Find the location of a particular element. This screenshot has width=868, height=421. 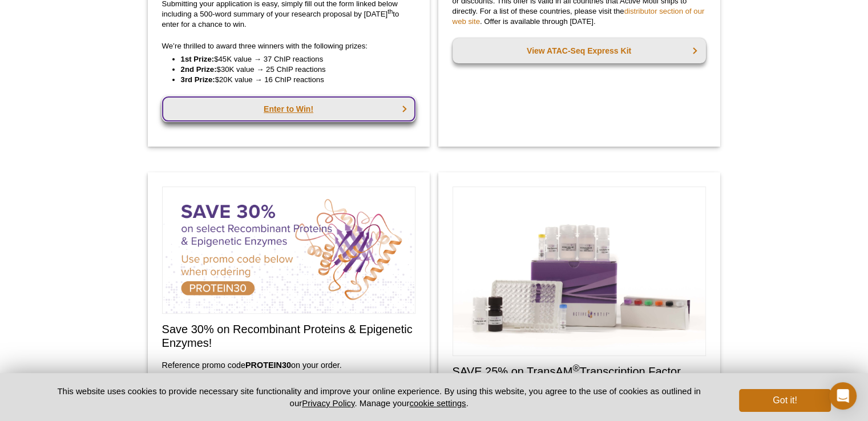

strong: 3rd Prize: is located at coordinates (198, 79).